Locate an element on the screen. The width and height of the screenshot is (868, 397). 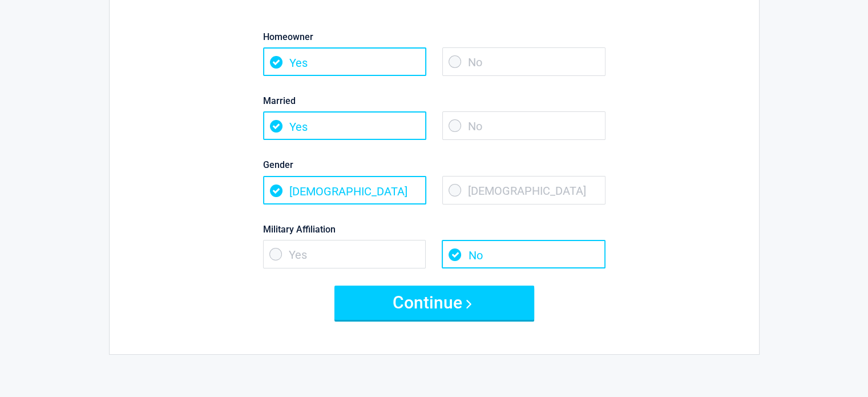
label: Married is located at coordinates (434, 101).